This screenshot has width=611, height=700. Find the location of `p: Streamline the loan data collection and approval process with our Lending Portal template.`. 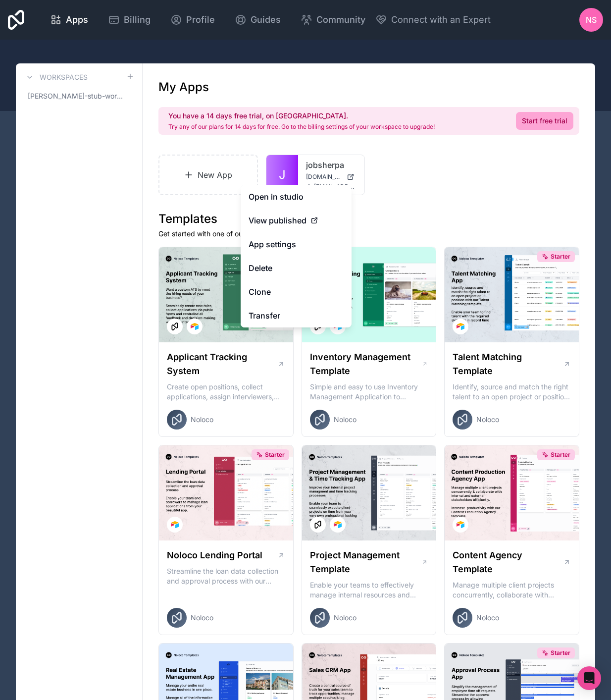

p: Streamline the loan data collection and approval process with our Lending Portal template. is located at coordinates (226, 576).